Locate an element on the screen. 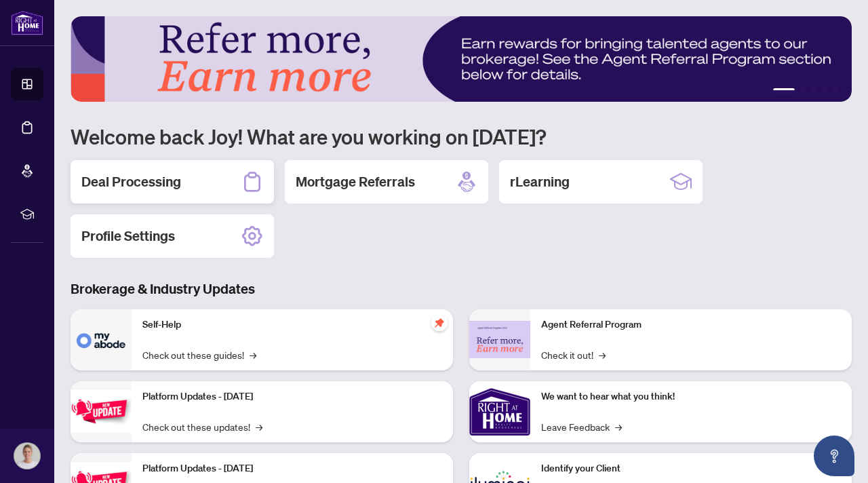 Image resolution: width=868 pixels, height=483 pixels. button: 2 is located at coordinates (803, 91).